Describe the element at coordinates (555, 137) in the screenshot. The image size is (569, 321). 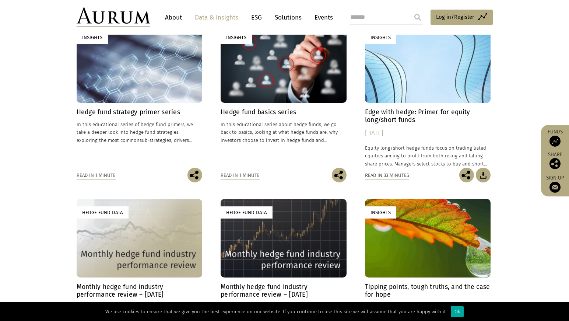
I see `a: Funds` at that location.